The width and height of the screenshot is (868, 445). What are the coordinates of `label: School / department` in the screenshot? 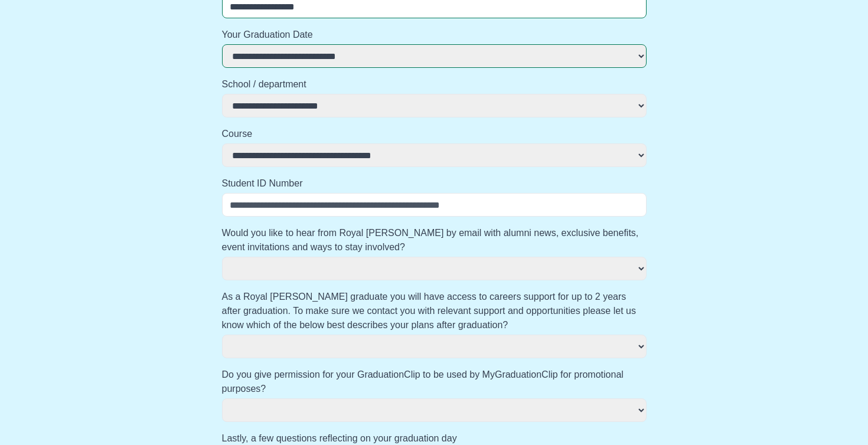 It's located at (434, 85).